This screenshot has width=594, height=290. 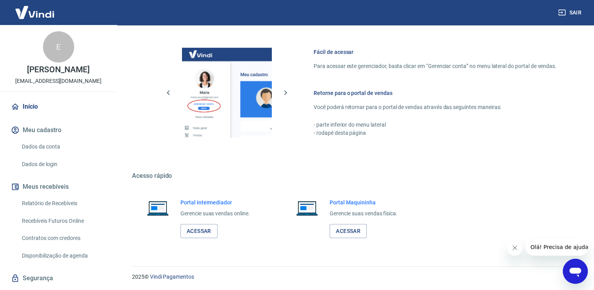 I want to click on a: Início, so click(x=58, y=107).